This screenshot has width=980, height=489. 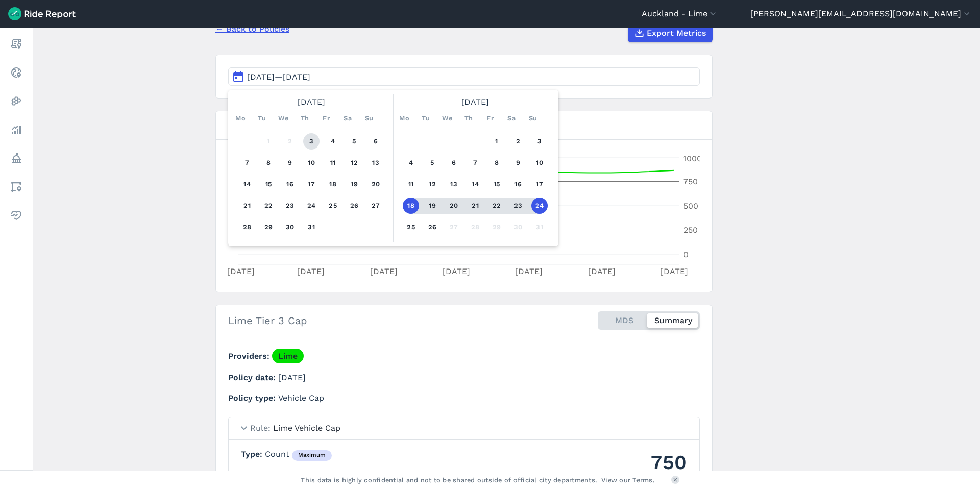 I want to click on span: Policy date, so click(x=253, y=378).